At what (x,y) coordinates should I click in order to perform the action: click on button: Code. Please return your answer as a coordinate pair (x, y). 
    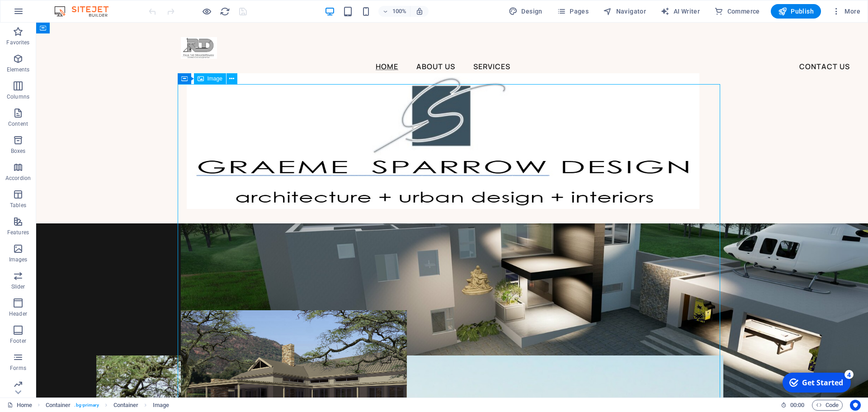
    Looking at the image, I should click on (828, 405).